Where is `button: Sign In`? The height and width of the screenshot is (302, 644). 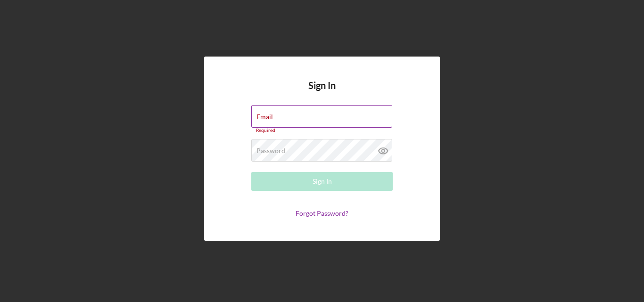
button: Sign In is located at coordinates (322, 181).